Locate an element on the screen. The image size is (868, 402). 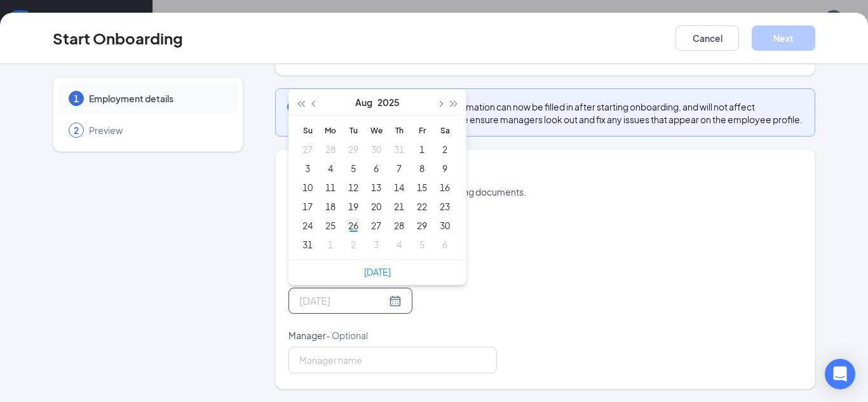
th: Sa is located at coordinates (445, 130).